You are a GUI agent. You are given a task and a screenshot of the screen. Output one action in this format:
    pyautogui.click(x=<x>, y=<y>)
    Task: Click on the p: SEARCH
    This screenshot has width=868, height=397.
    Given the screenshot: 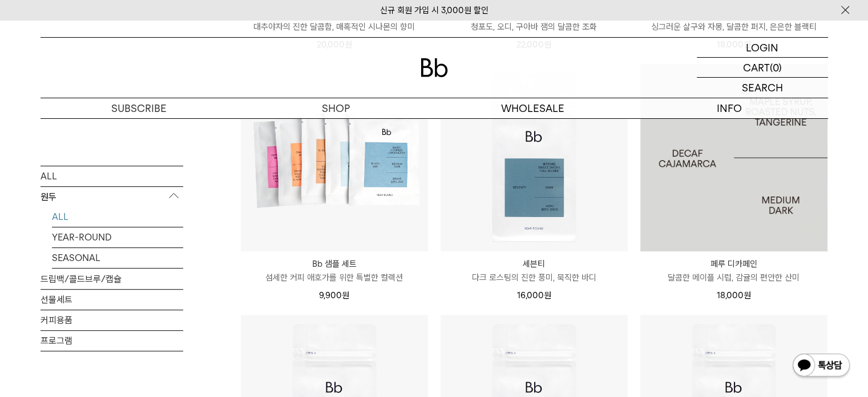 What is the action you would take?
    pyautogui.click(x=762, y=88)
    